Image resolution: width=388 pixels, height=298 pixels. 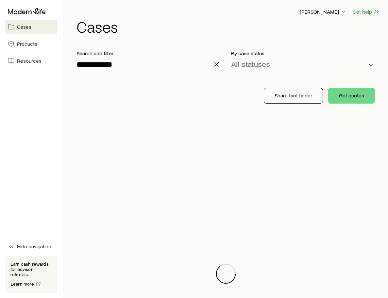 What do you see at coordinates (31, 27) in the screenshot?
I see `a: Cases` at bounding box center [31, 27].